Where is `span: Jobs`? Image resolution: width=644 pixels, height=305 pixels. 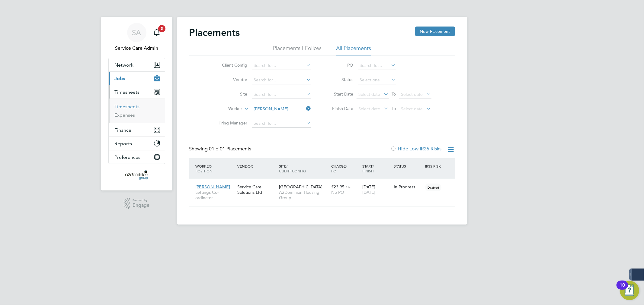
span: Jobs is located at coordinates (120, 78).